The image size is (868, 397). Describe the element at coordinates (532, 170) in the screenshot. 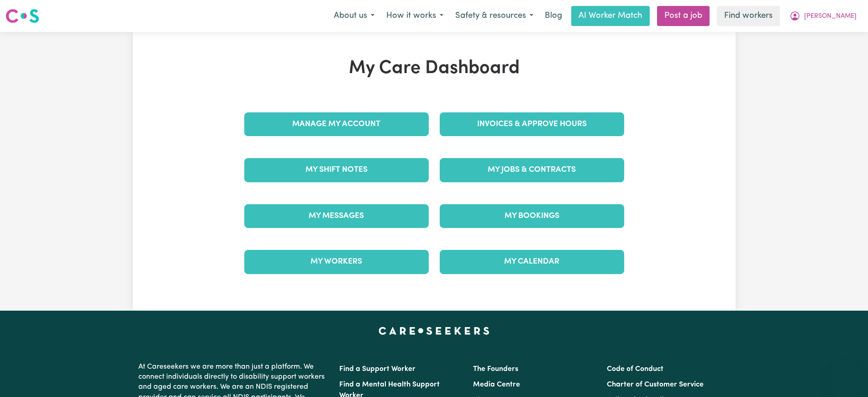

I see `a: My Jobs & Contracts` at that location.